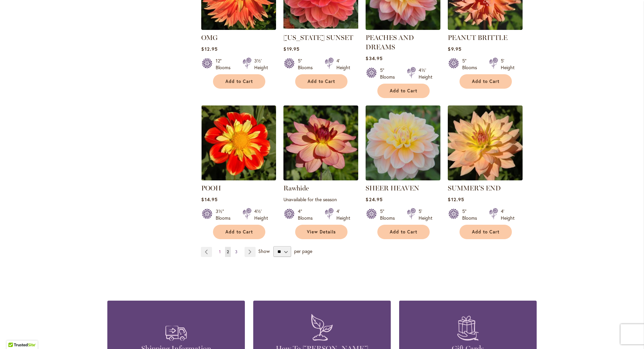 The image size is (644, 349). I want to click on div: 12" Blooms, so click(225, 64).